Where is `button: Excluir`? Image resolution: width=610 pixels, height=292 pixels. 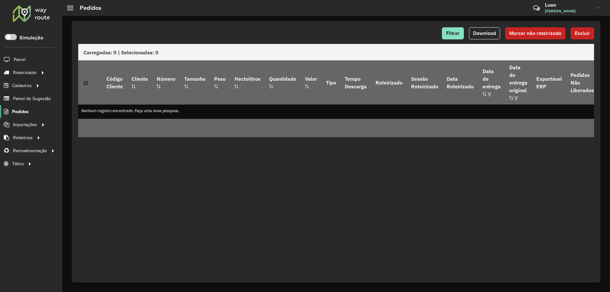 button: Excluir is located at coordinates (583, 33).